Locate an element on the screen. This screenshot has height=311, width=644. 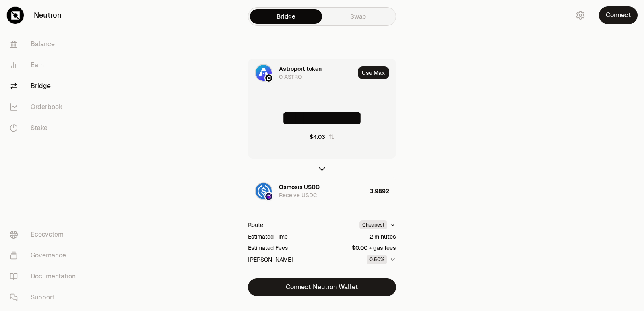
div: Receive USDC is located at coordinates (298, 195).